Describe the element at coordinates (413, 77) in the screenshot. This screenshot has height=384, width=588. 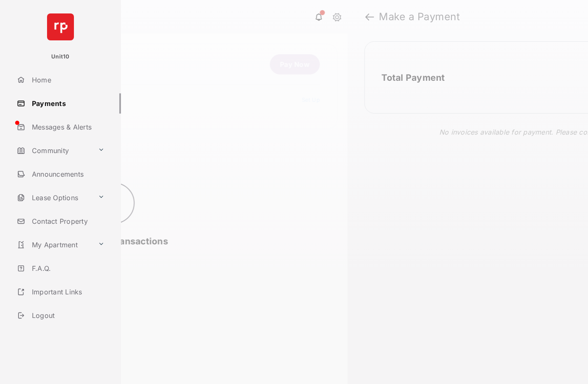
I see `h2: Total Payment` at that location.